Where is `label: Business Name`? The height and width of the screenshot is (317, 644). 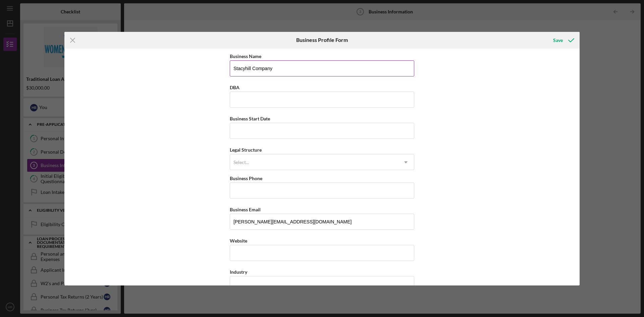
label: Business Name is located at coordinates (246, 56).